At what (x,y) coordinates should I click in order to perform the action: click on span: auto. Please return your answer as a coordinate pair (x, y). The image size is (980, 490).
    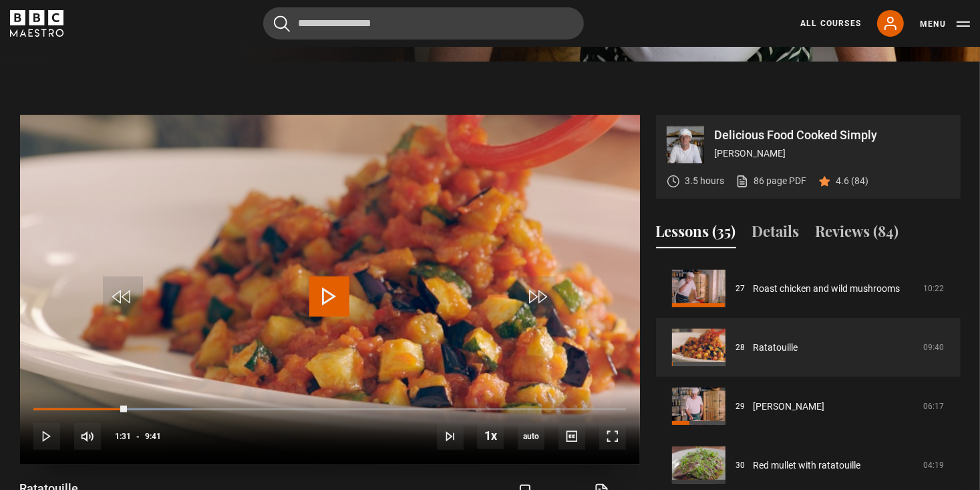
    Looking at the image, I should click on (531, 436).